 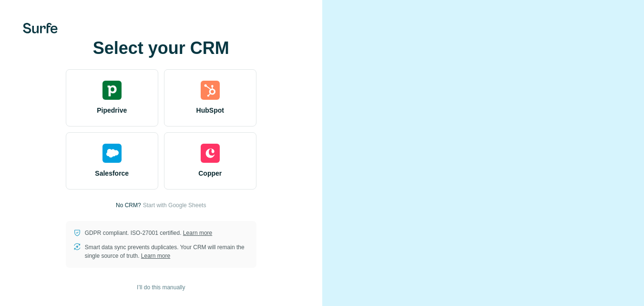 I want to click on span: Copper, so click(x=210, y=173).